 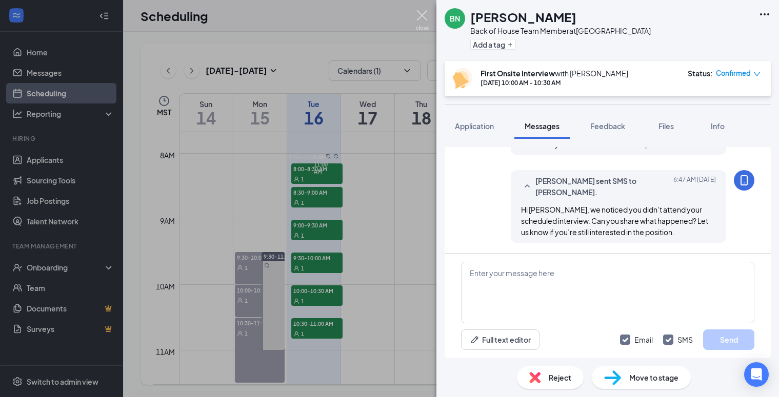 What do you see at coordinates (756, 375) in the screenshot?
I see `div: Open Intercom Messenger` at bounding box center [756, 375].